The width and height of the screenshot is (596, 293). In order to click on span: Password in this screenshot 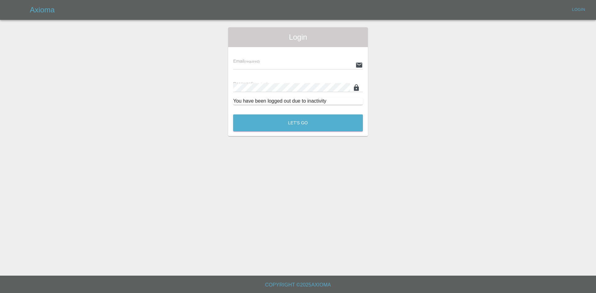, I will do `click(251, 84)`.